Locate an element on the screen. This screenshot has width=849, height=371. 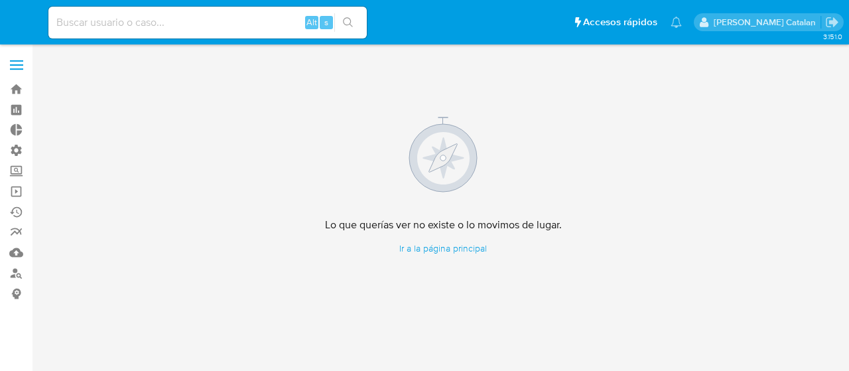
span: Accesos rápidos is located at coordinates (620, 22).